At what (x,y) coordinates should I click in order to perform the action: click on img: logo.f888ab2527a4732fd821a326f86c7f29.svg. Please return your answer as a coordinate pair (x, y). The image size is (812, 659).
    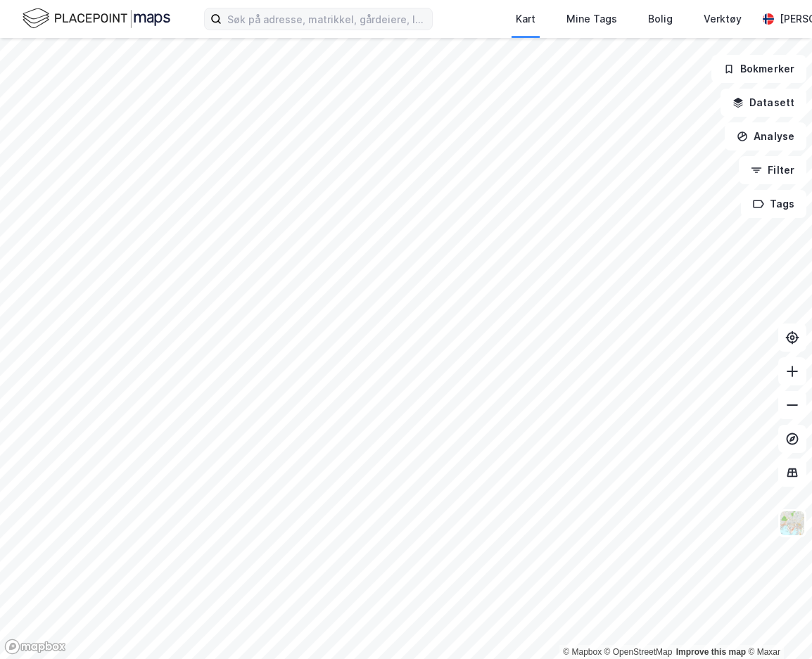
    Looking at the image, I should click on (96, 18).